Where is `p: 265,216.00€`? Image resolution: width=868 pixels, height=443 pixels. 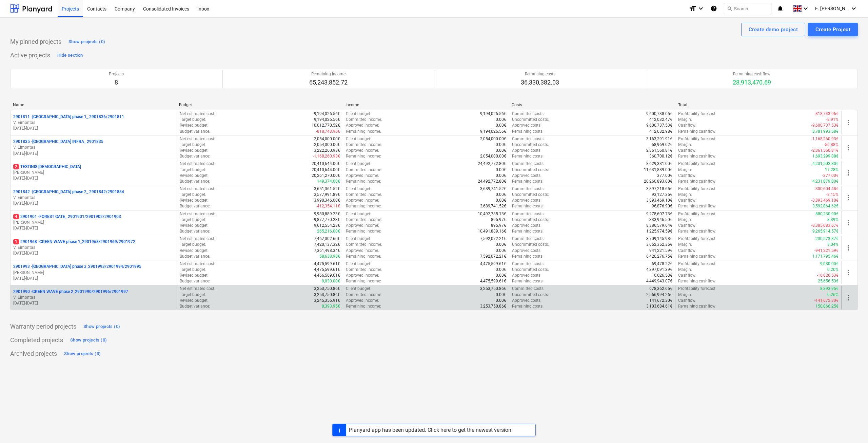 p: 265,216.00€ is located at coordinates (328, 231).